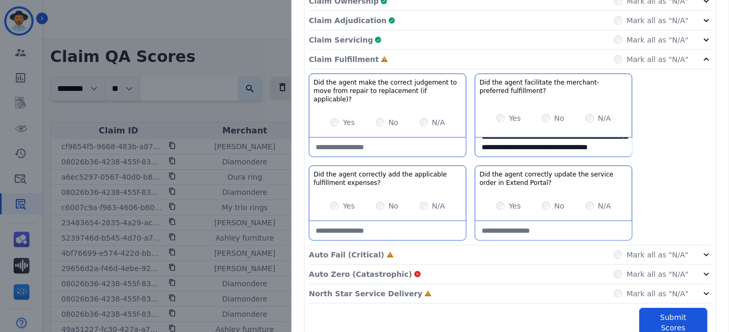  Describe the element at coordinates (346, 255) in the screenshot. I see `p: Auto Fail (Critical)` at that location.